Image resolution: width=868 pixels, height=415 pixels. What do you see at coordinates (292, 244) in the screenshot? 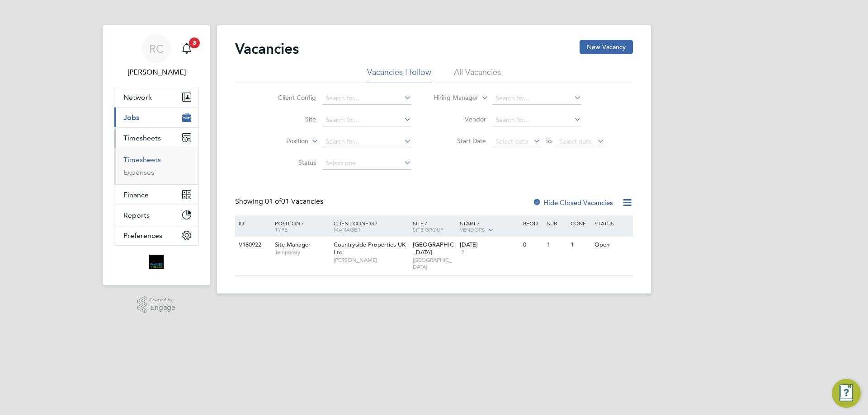
I see `span: Site Manager` at bounding box center [292, 244].